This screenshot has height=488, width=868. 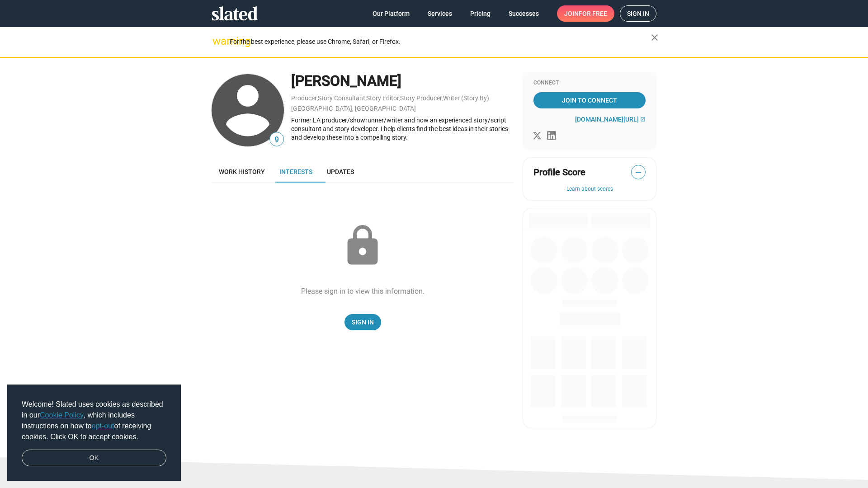 I want to click on span: Interests, so click(x=296, y=172).